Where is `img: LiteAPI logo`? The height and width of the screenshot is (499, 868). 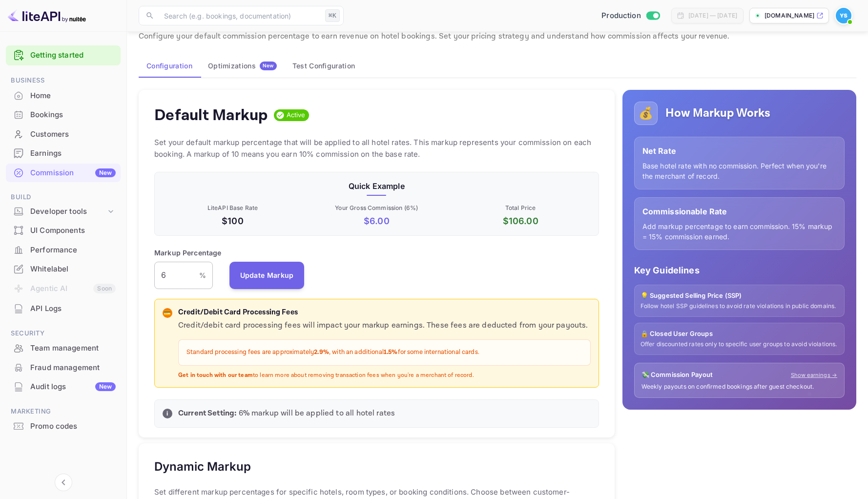 img: LiteAPI logo is located at coordinates (47, 16).